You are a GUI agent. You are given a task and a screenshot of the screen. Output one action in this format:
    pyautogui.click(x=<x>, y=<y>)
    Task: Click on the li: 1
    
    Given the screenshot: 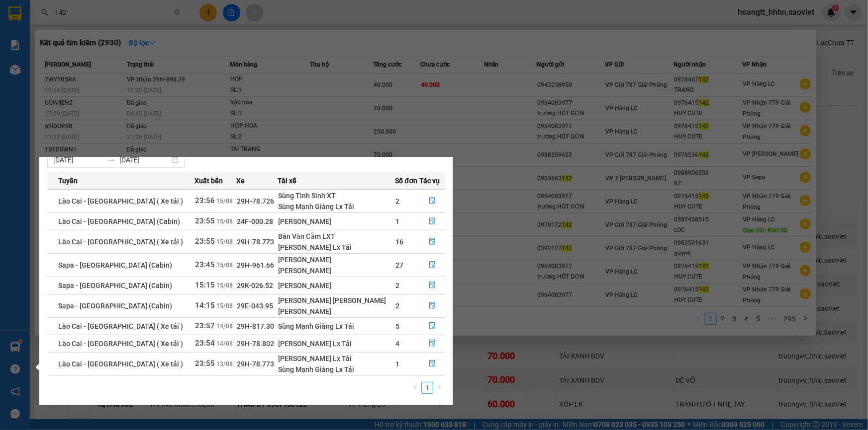 What is the action you would take?
    pyautogui.click(x=427, y=388)
    